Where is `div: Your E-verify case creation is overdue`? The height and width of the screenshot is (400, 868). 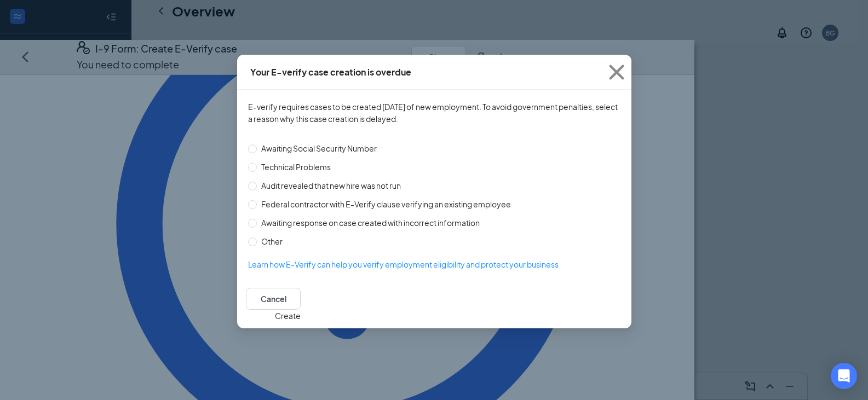 div: Your E-verify case creation is overdue is located at coordinates (331, 72).